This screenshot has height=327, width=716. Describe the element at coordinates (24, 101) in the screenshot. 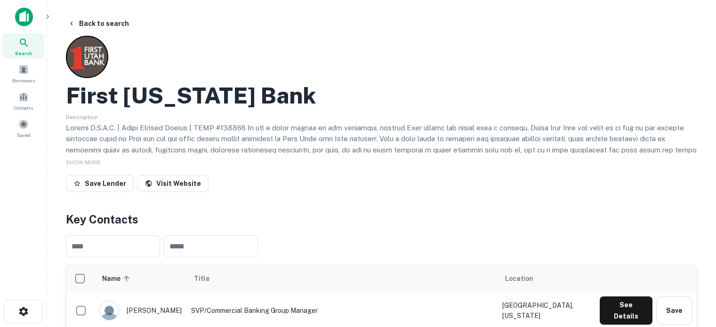

I see `div: Contacts` at that location.